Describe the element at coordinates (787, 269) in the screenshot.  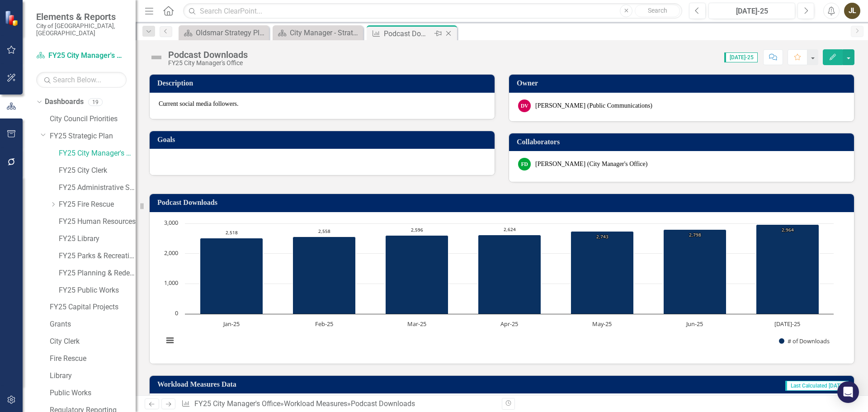
I see `path: Jul-25, 2,964. # of Downloads.` at that location.